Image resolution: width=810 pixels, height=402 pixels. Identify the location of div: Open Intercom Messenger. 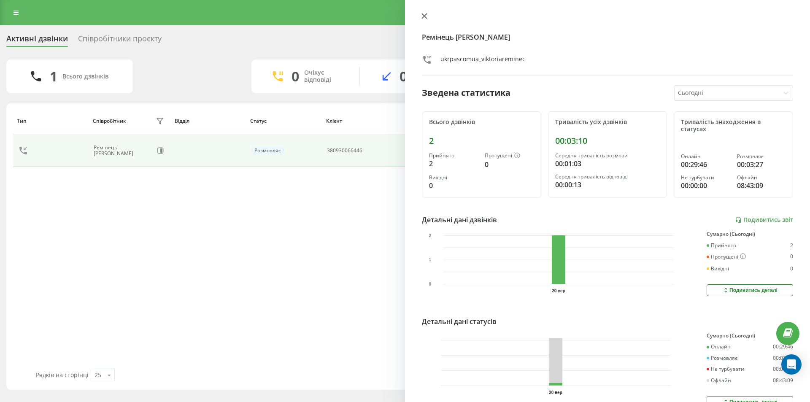
(791, 364).